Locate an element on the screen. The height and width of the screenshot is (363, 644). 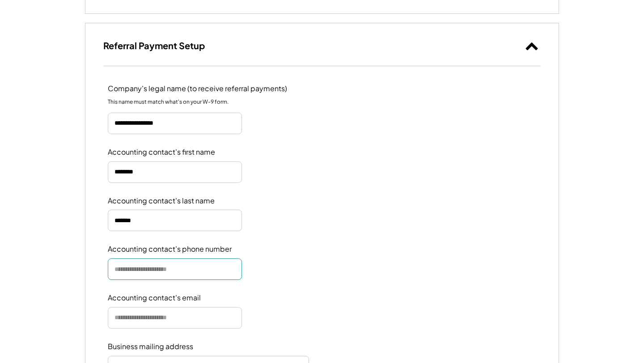
div: Accounting contact's first name is located at coordinates (161, 152).